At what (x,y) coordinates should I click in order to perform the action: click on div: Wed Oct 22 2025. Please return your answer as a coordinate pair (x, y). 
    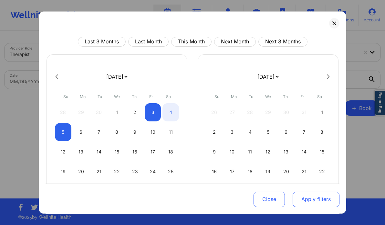
    Looking at the image, I should click on (117, 171).